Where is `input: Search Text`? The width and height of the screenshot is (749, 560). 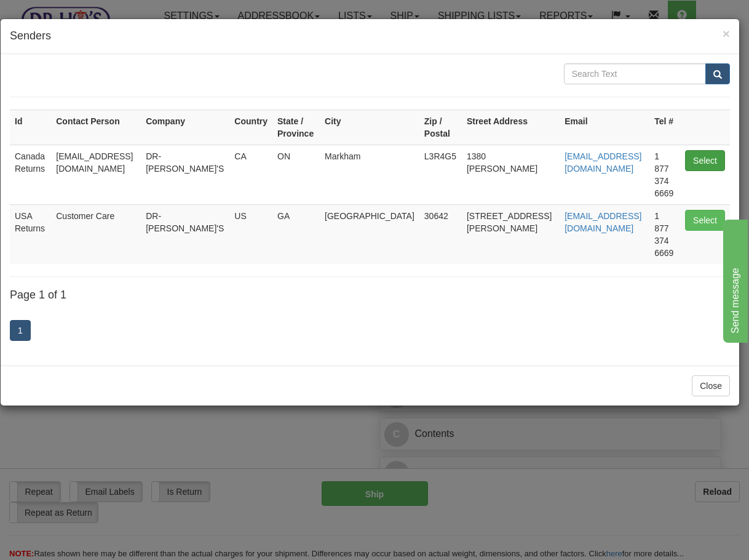 input: Search Text is located at coordinates (635, 74).